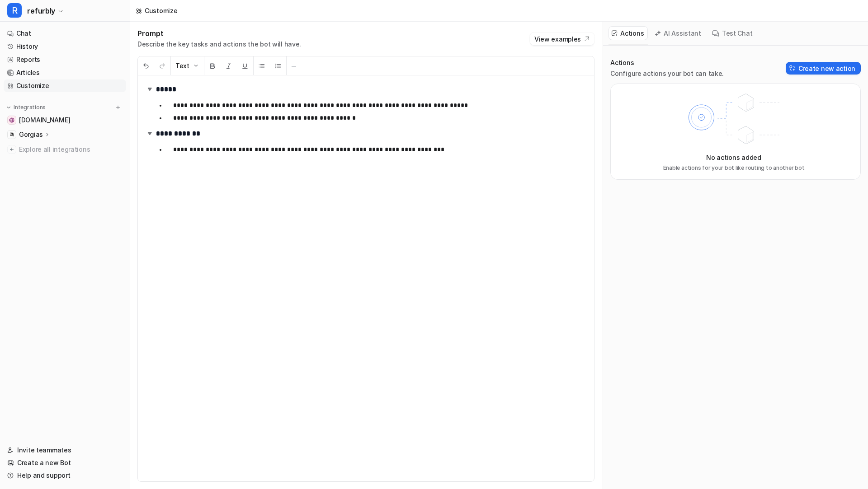 This screenshot has height=489, width=868. What do you see at coordinates (219, 34) in the screenshot?
I see `h1: Prompt` at bounding box center [219, 34].